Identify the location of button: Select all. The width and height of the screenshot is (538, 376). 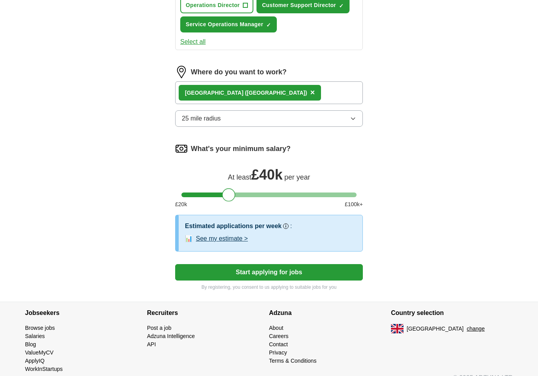
(193, 42).